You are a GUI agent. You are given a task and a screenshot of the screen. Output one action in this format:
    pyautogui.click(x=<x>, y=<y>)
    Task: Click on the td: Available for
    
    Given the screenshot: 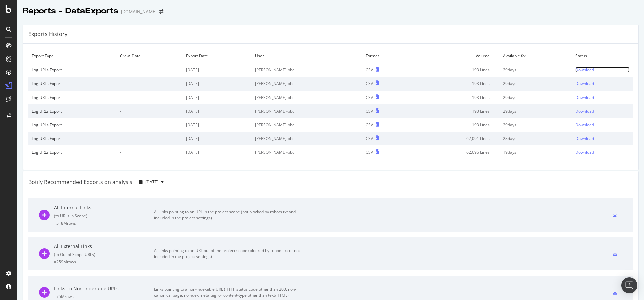 What is the action you would take?
    pyautogui.click(x=536, y=56)
    